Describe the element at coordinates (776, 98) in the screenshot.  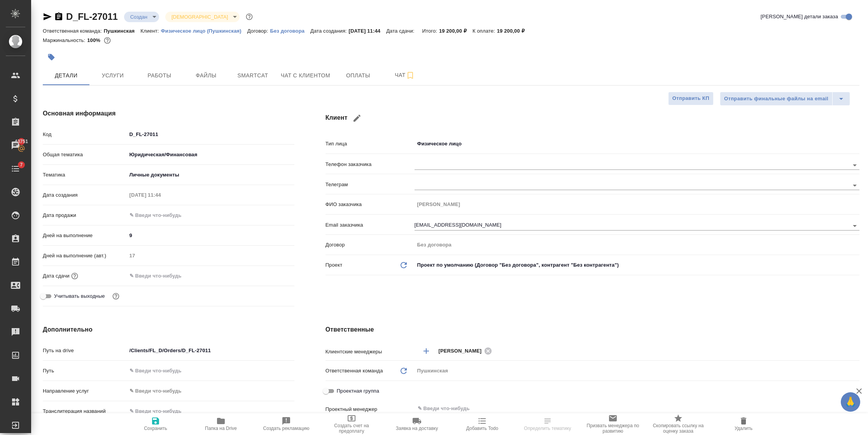
I see `span: Отправить финальные файлы на email` at that location.